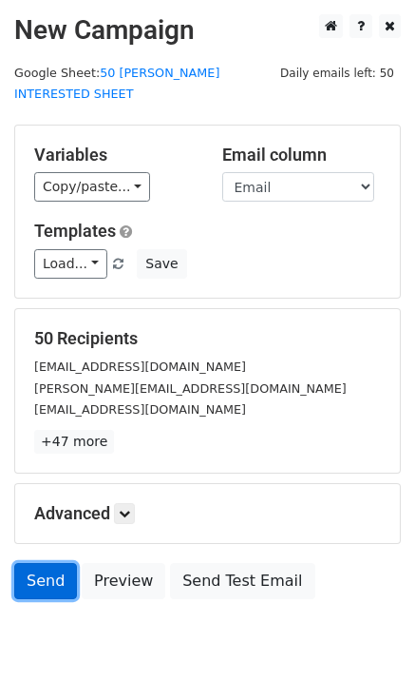 The image size is (415, 681). Describe the element at coordinates (70, 263) in the screenshot. I see `a: Load...` at that location.